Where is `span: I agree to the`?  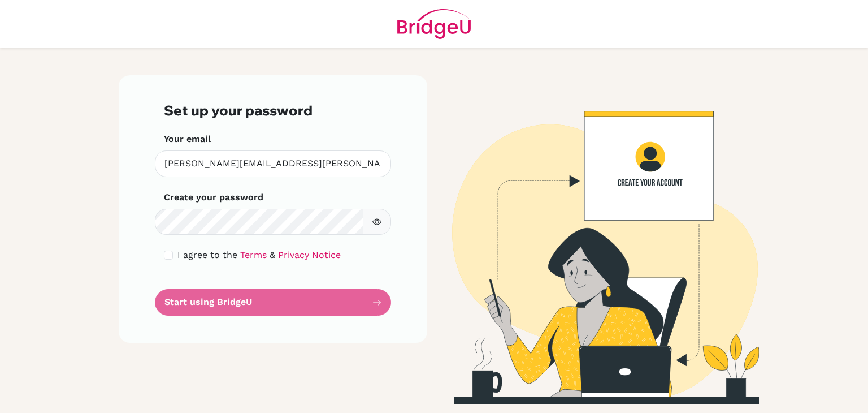 span: I agree to the is located at coordinates (208, 255).